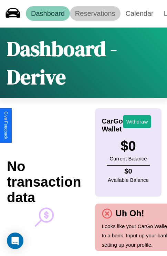  Describe the element at coordinates (44, 182) in the screenshot. I see `h2: No transaction data` at that location.